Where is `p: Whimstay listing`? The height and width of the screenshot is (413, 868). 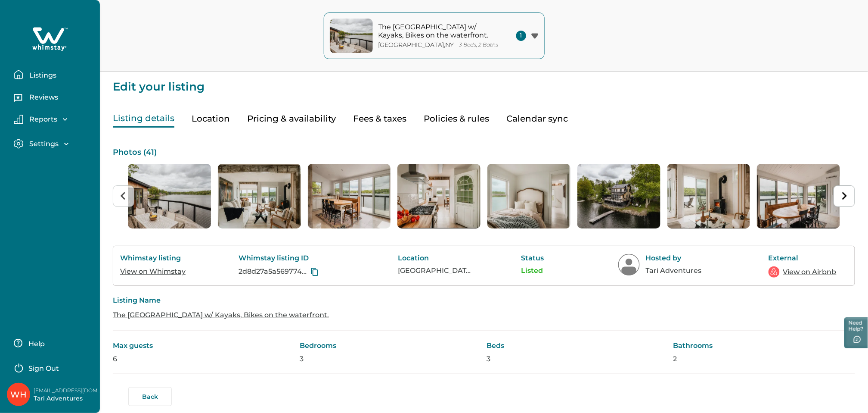
p: Whimstay listing is located at coordinates (155, 258).